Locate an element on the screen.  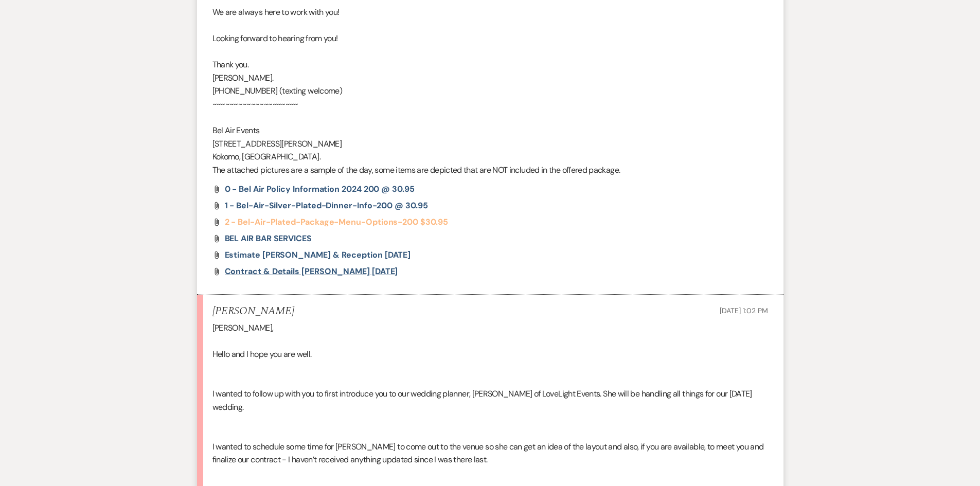
a: 2 - bel-air-plated-package-menu-options-200 $30.95 is located at coordinates (336, 222).